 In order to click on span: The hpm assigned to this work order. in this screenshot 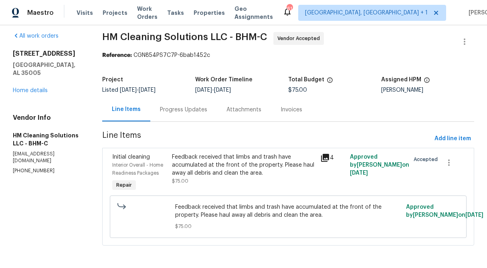, I will do `click(427, 82)`.